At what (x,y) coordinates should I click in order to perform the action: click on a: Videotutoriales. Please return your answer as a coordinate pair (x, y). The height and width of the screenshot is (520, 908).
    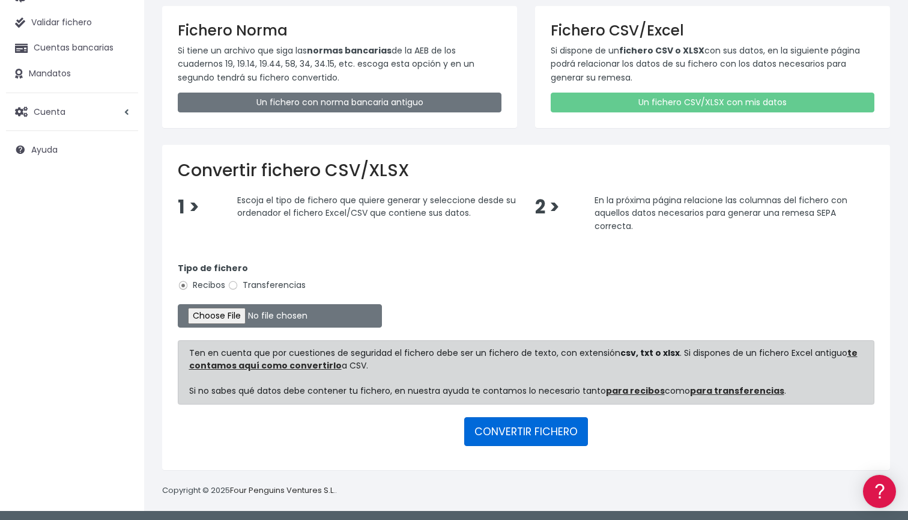
    Looking at the image, I should click on (120, 198).